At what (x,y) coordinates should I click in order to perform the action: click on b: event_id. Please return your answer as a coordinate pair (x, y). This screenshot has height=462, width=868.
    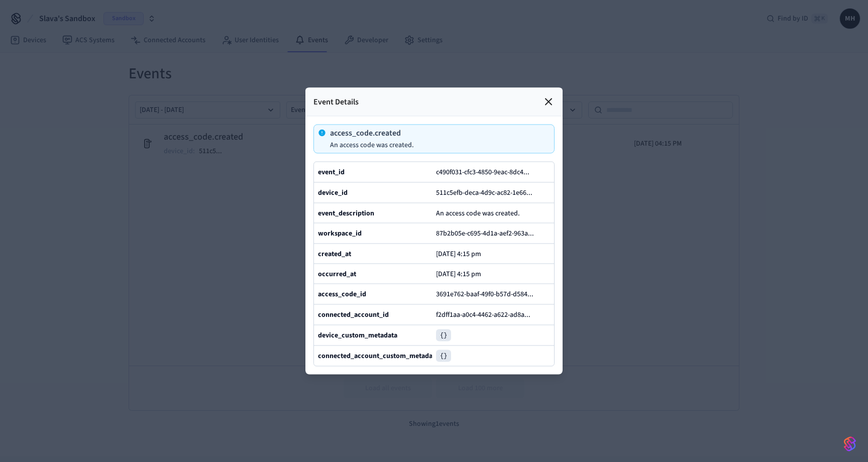
    Looking at the image, I should click on (331, 172).